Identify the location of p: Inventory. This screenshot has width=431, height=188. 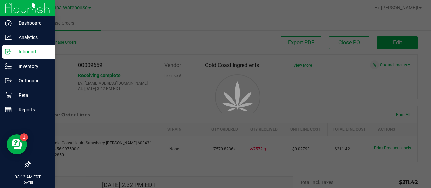
(32, 66).